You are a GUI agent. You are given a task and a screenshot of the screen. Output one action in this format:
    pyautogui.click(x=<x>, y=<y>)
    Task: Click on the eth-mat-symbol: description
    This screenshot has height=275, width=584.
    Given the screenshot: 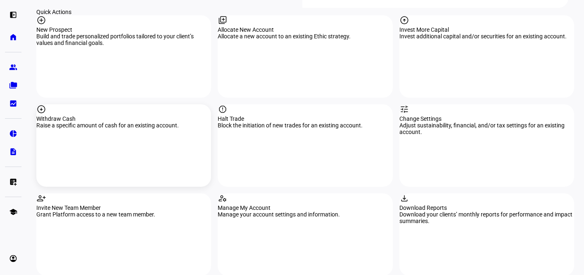 What is the action you would take?
    pyautogui.click(x=13, y=152)
    